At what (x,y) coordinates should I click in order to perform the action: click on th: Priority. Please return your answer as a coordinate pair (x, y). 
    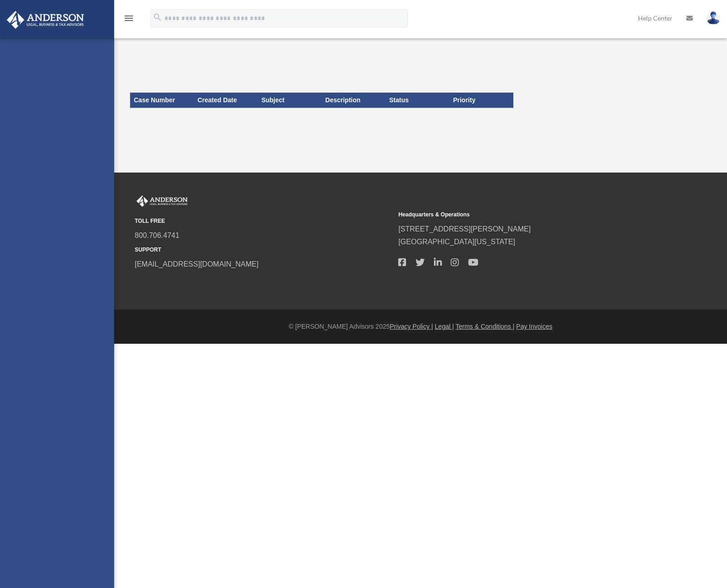
    Looking at the image, I should click on (481, 101).